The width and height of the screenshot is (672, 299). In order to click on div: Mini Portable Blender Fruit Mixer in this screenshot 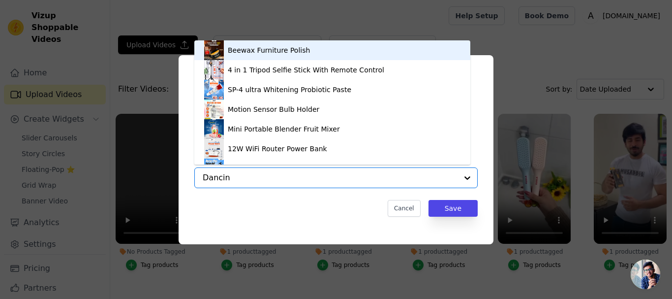, I will do `click(284, 129)`.